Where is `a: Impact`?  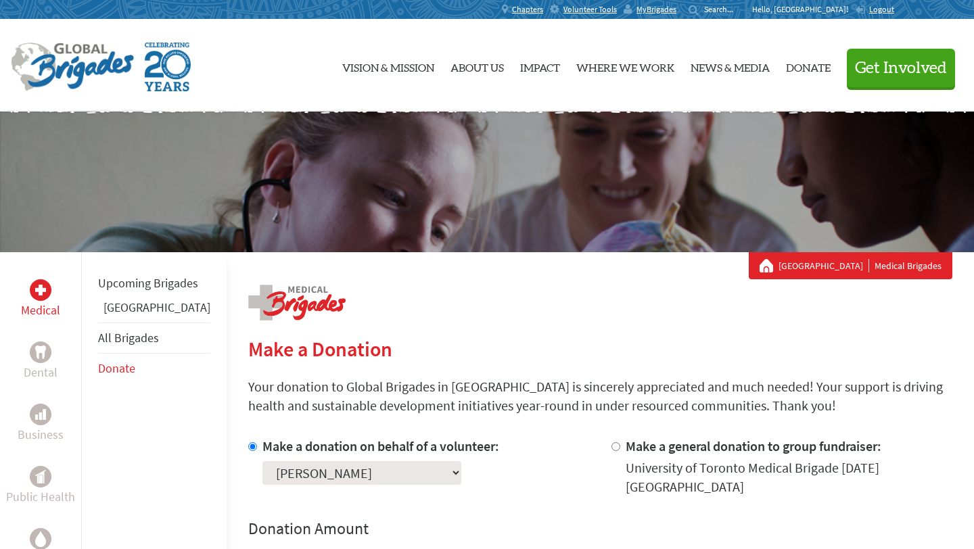
a: Impact is located at coordinates (540, 66).